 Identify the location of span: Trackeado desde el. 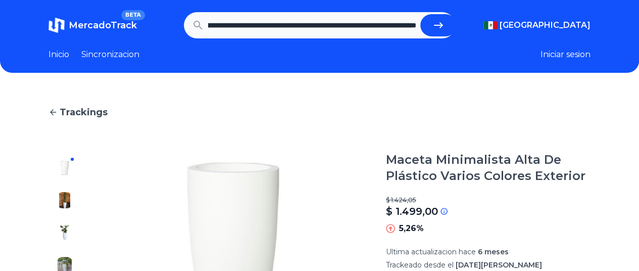
(420, 265).